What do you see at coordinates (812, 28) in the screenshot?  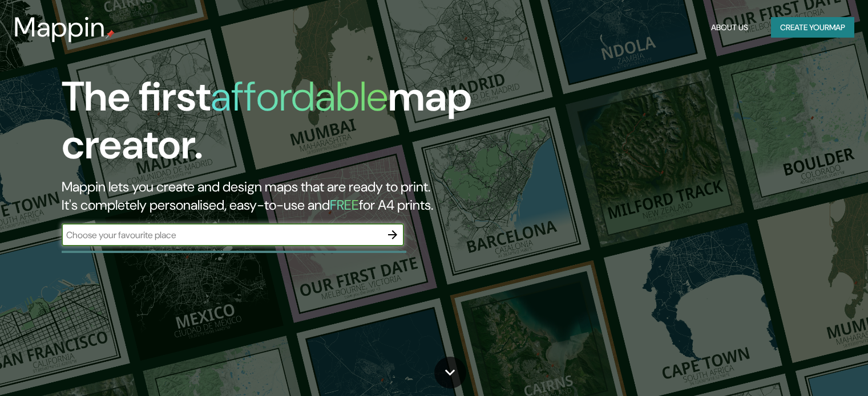 I see `button: Create yourmap` at bounding box center [812, 28].